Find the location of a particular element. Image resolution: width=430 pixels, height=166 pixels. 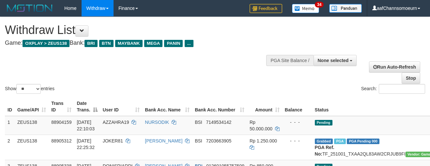

img: Button%20Memo.svg is located at coordinates (305, 8).